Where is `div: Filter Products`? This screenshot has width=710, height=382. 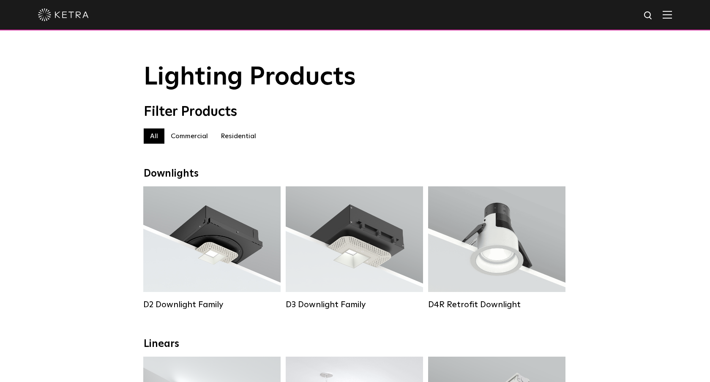 div: Filter Products is located at coordinates (355, 112).